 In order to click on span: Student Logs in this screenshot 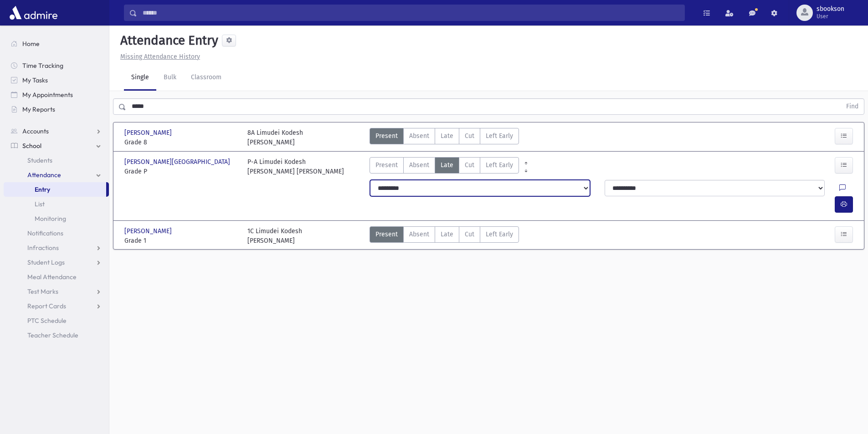, I will do `click(46, 262)`.